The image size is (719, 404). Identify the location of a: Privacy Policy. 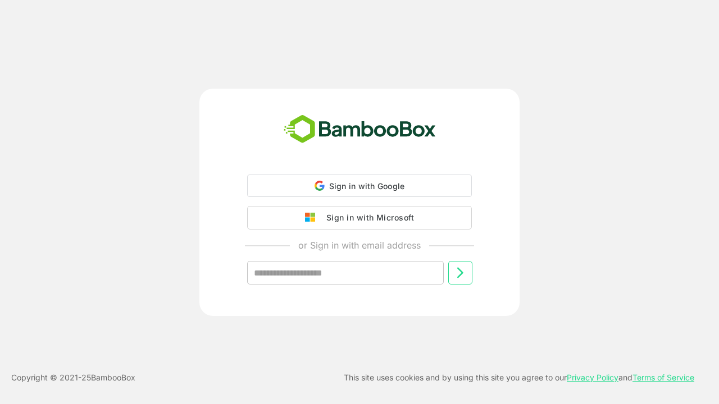
(592, 377).